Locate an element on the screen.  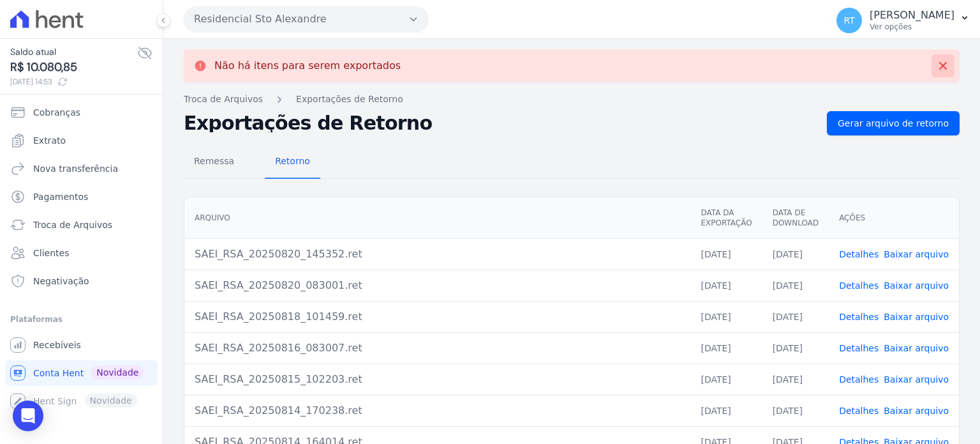
a: Exportações de Retorno is located at coordinates (350, 99).